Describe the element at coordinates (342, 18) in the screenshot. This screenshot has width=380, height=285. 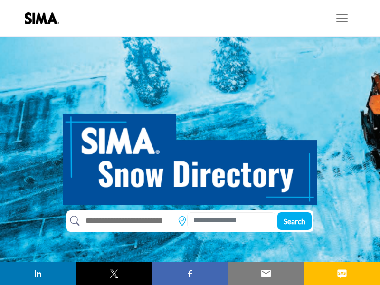
I see `button: Toggle navigation` at that location.